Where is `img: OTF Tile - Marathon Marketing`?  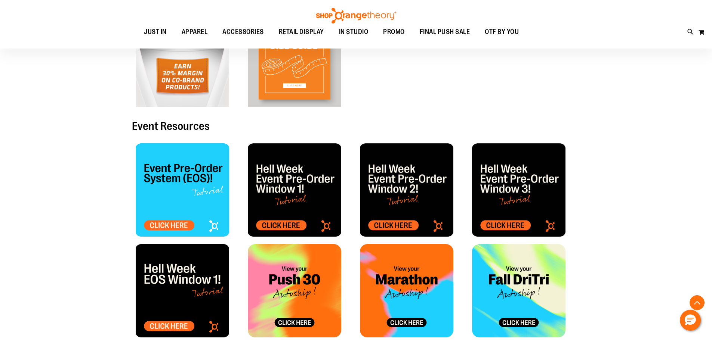
img: OTF Tile - Marathon Marketing is located at coordinates (406, 291).